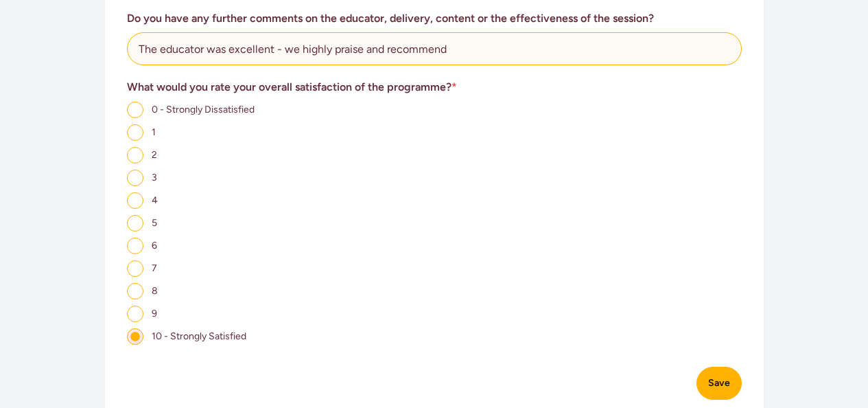 The image size is (868, 408). Describe the element at coordinates (154, 291) in the screenshot. I see `span: 8` at that location.